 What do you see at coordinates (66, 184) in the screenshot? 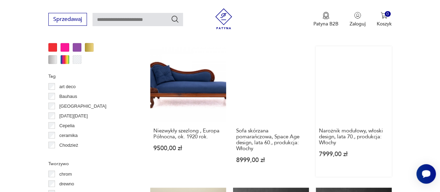
I see `p: drewno` at bounding box center [66, 184].